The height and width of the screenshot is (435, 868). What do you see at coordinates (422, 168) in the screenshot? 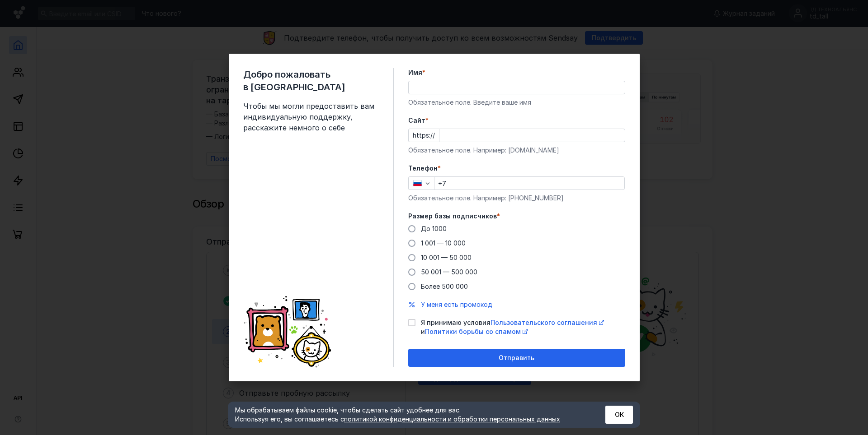
I see `span: Телефон` at bounding box center [422, 168].